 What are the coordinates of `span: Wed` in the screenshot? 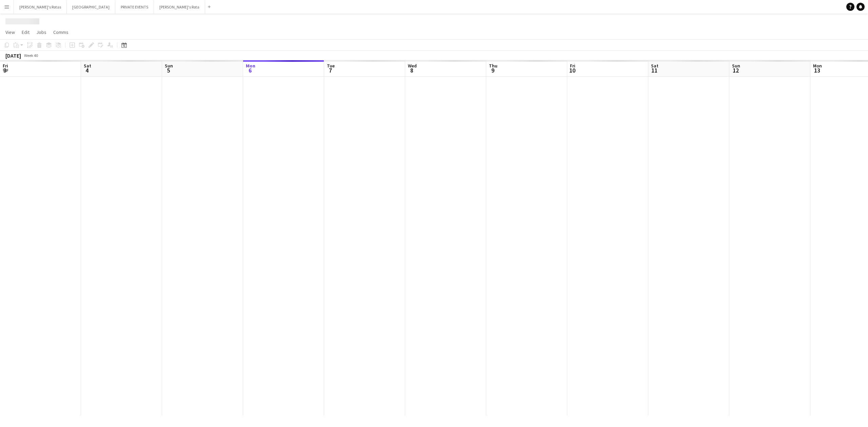 It's located at (412, 65).